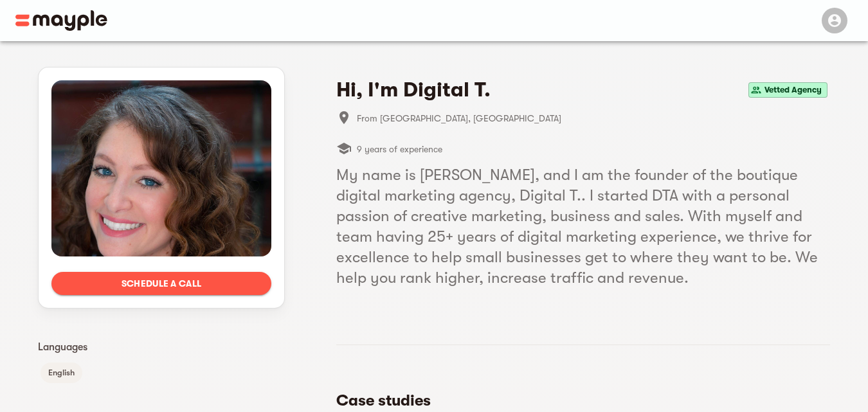  I want to click on span: Menu, so click(833, 19).